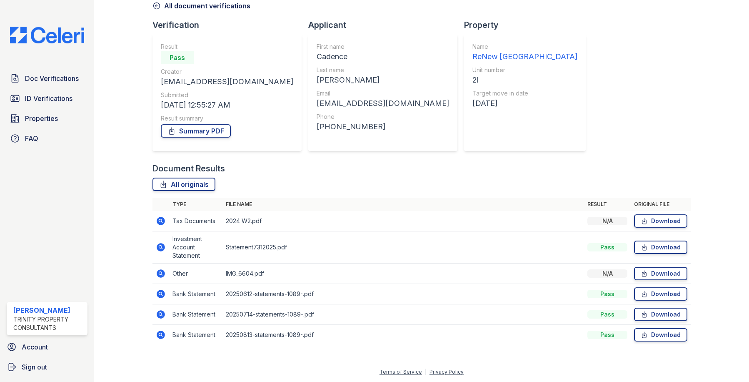  Describe the element at coordinates (41, 118) in the screenshot. I see `span: Properties` at that location.